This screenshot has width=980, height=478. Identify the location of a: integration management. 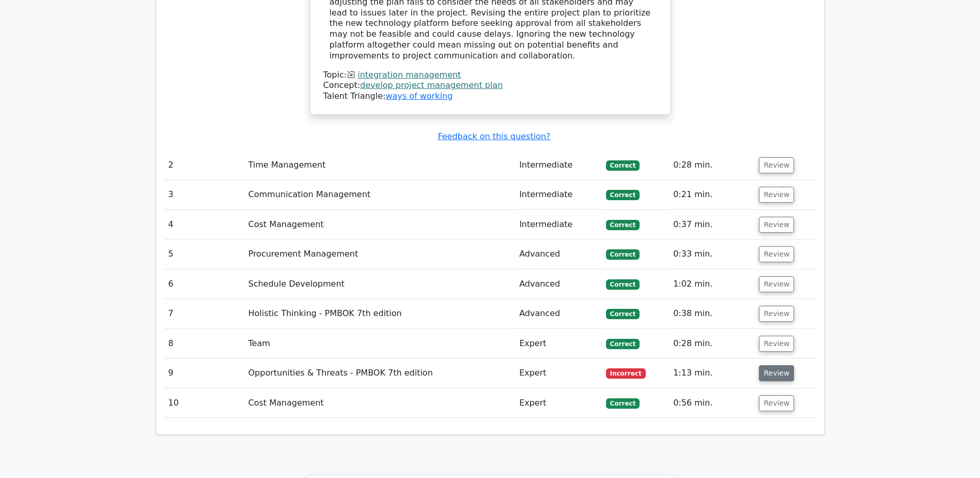
(409, 75).